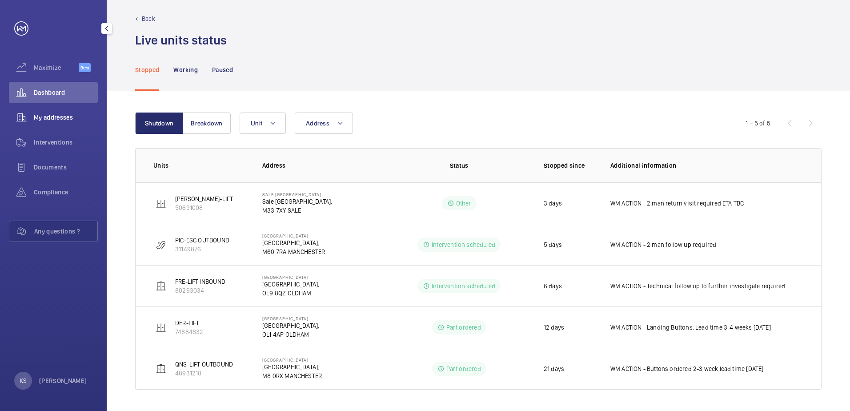 The height and width of the screenshot is (411, 850). I want to click on p: OL1 4AP OLDHAM, so click(291, 334).